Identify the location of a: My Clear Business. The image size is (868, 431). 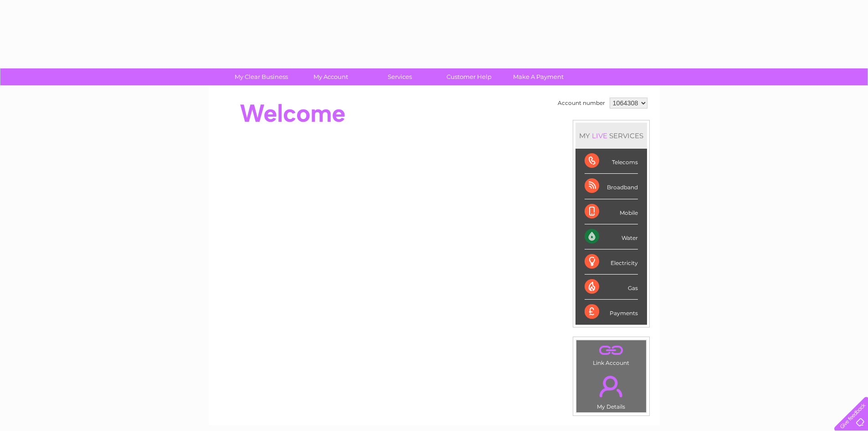
(261, 77).